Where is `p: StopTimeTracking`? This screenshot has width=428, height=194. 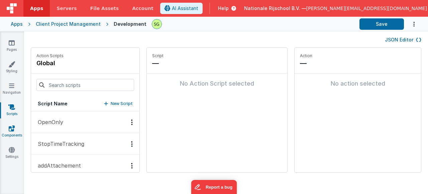
p: StopTimeTracking is located at coordinates (59, 144).